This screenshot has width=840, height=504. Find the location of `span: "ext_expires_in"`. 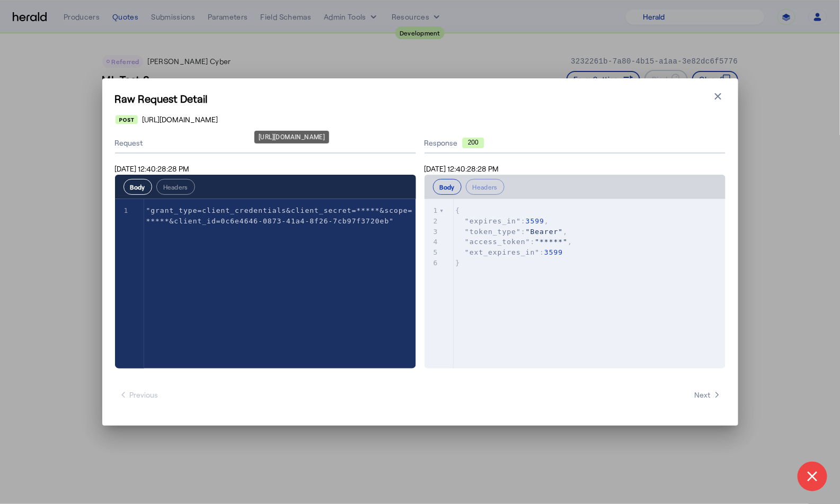

span: "ext_expires_in" is located at coordinates (502, 252).